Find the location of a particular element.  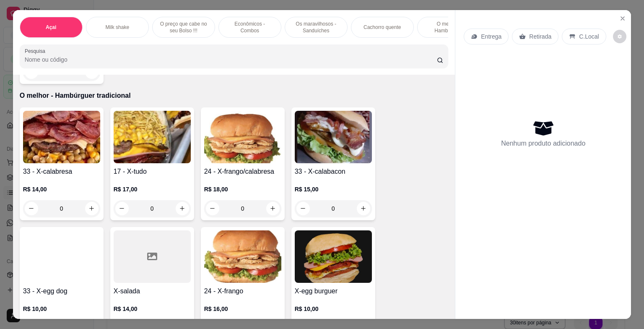

p: R$ 15,00 is located at coordinates (333, 189).